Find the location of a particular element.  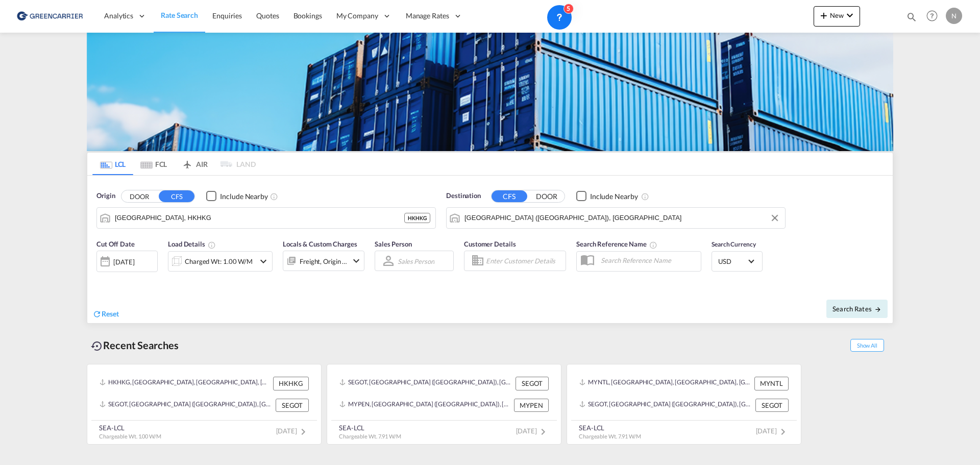

div: N is located at coordinates (955, 16).